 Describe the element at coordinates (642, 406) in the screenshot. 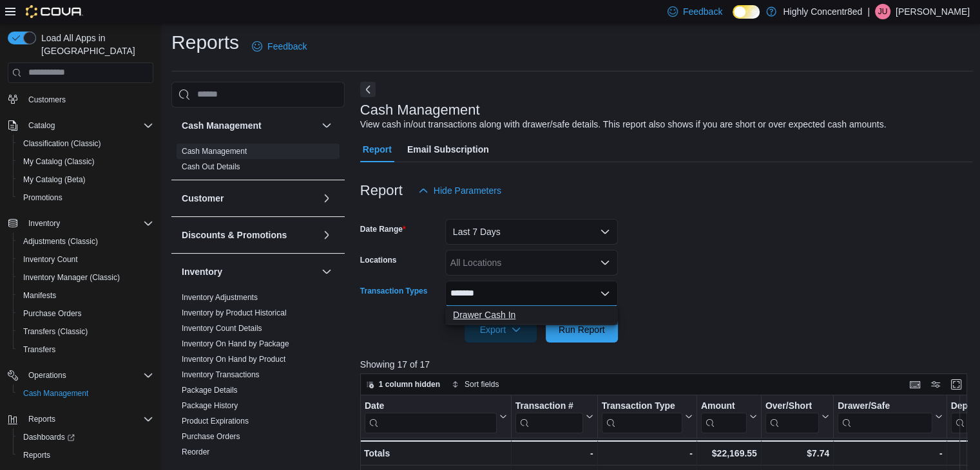

I see `div: Transaction Type` at that location.